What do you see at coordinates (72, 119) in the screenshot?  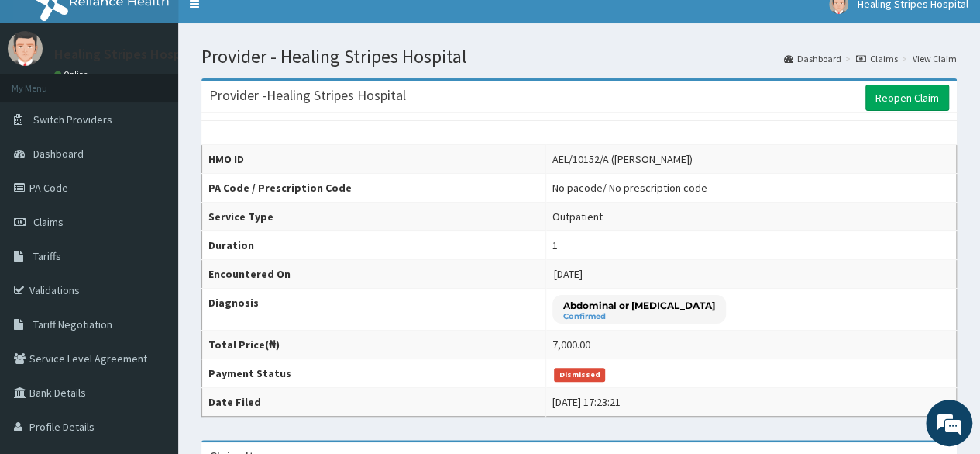 I see `span: Switch Providers` at bounding box center [72, 119].